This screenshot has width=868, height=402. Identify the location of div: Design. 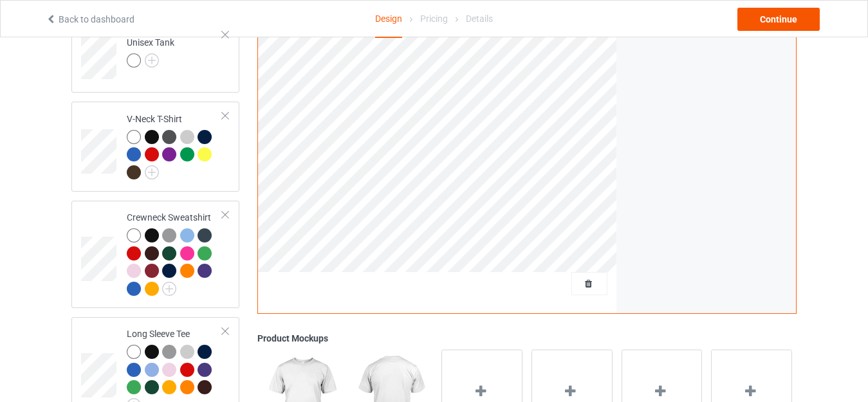
(389, 20).